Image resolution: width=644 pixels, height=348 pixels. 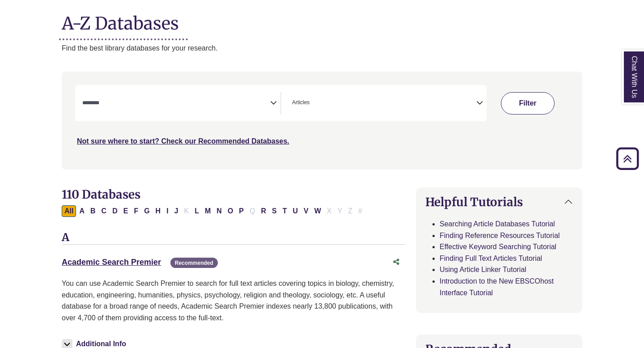 I want to click on a: Effective Keyword Searching Tutorial, so click(x=498, y=246).